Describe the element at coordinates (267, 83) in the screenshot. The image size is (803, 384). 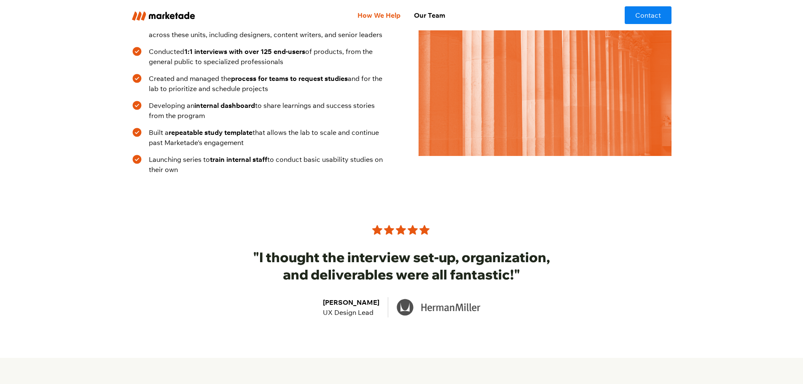
I see `p: Created and managed the and for the lab to prioritize and schedule projects` at that location.